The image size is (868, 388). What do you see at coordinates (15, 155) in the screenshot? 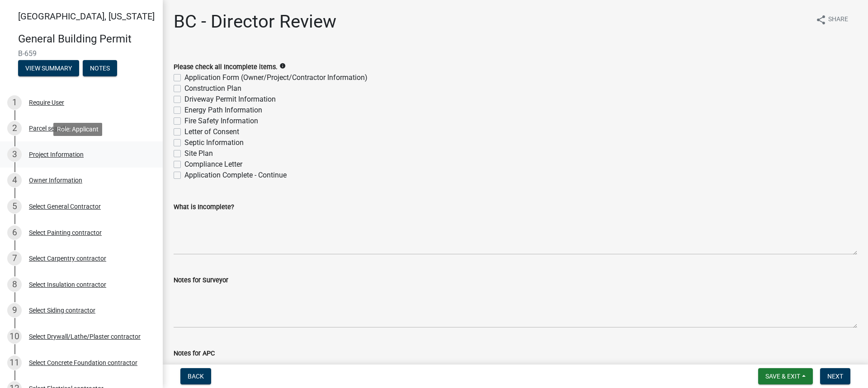
I see `div: 3` at bounding box center [15, 155].